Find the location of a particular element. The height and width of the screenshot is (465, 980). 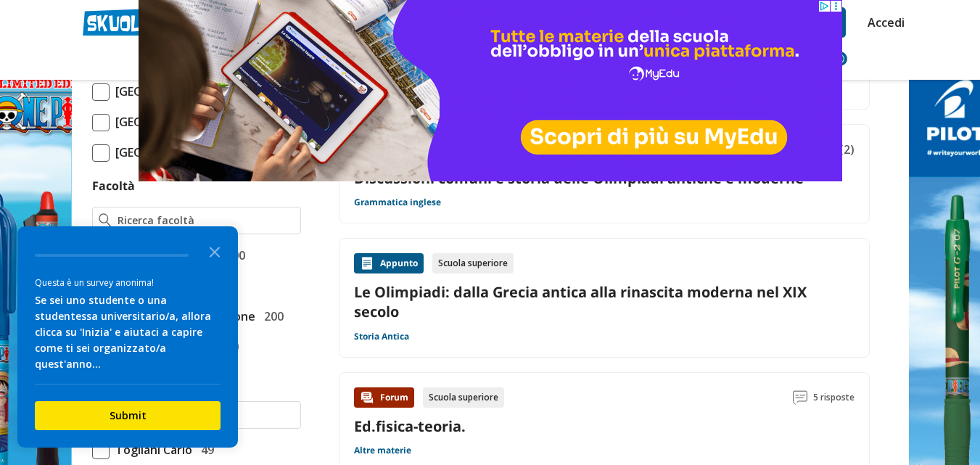

img: Ricerca facoltà is located at coordinates (106, 221).